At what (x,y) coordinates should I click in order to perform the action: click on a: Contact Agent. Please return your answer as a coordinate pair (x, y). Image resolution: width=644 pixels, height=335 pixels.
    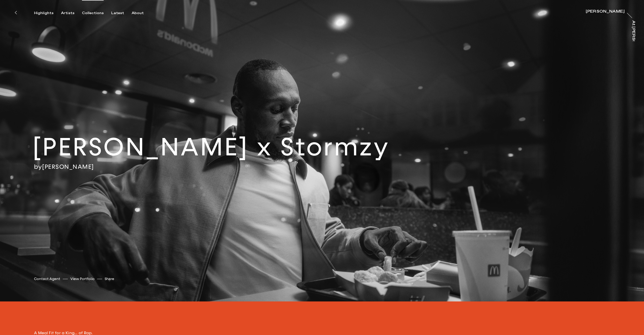
    Looking at the image, I should click on (47, 279).